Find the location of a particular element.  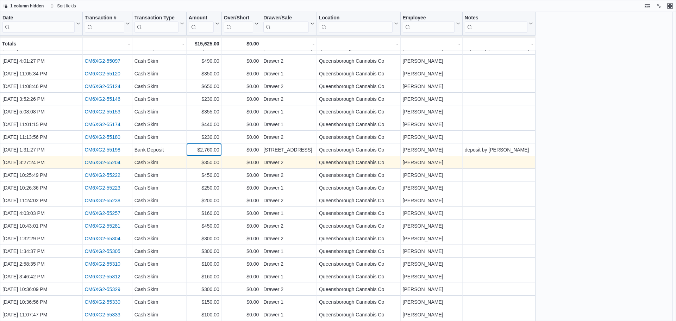

div: $650.00 is located at coordinates (204, 86).